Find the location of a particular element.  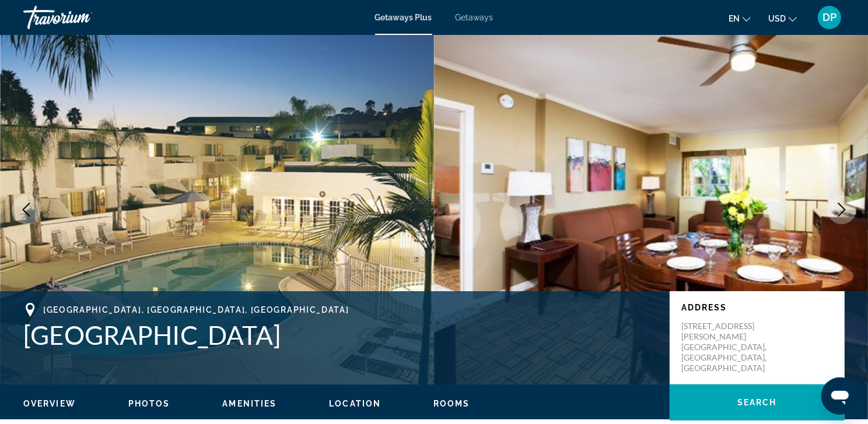

span: Photos is located at coordinates (149, 404).